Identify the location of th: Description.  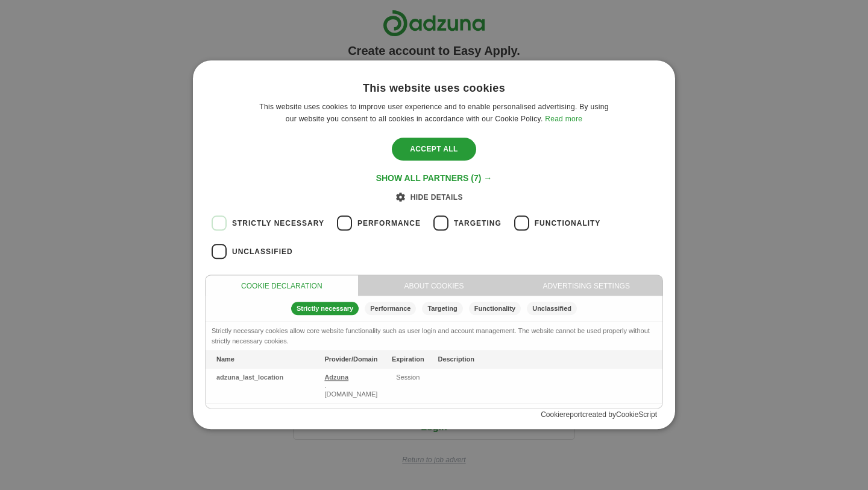
(547, 359).